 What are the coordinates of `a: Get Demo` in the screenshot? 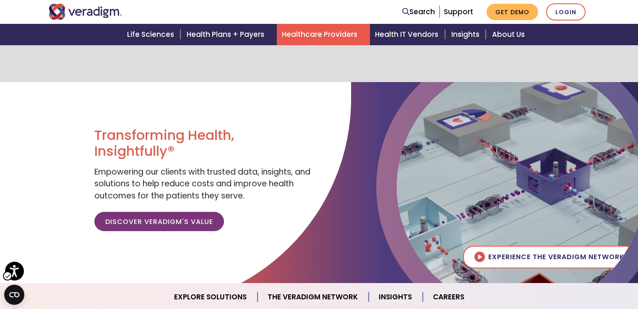 It's located at (512, 12).